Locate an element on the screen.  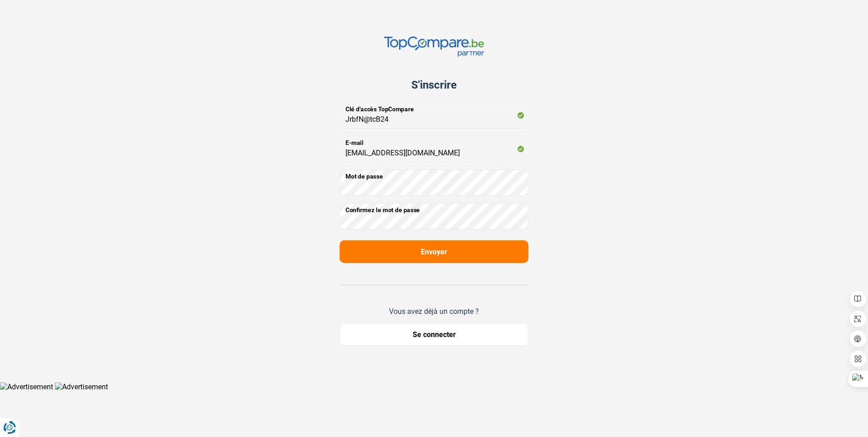
button: Se connecter is located at coordinates (434, 334).